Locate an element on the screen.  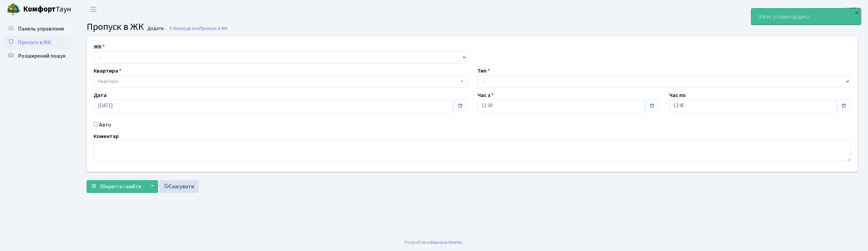
label: Час з is located at coordinates (486, 96).